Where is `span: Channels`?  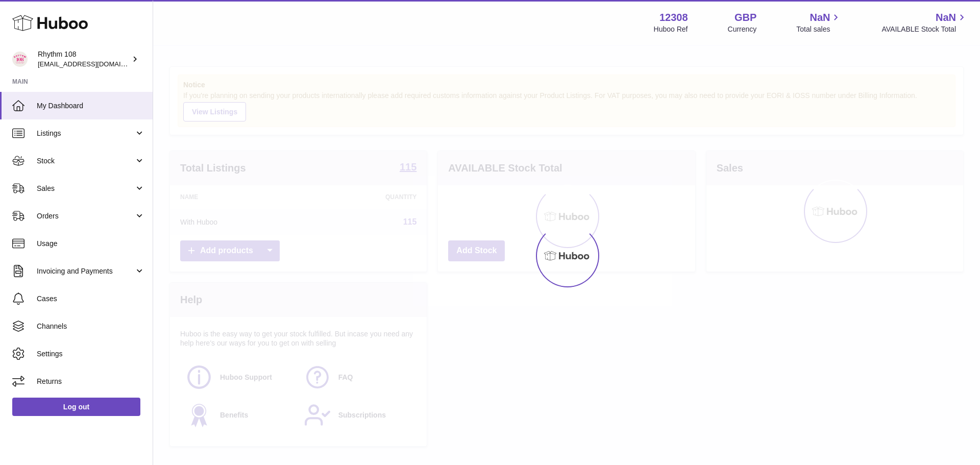 span: Channels is located at coordinates (91, 326).